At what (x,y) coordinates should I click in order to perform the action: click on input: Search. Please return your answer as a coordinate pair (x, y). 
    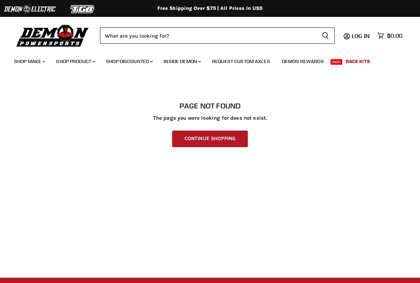
    Looking at the image, I should click on (208, 36).